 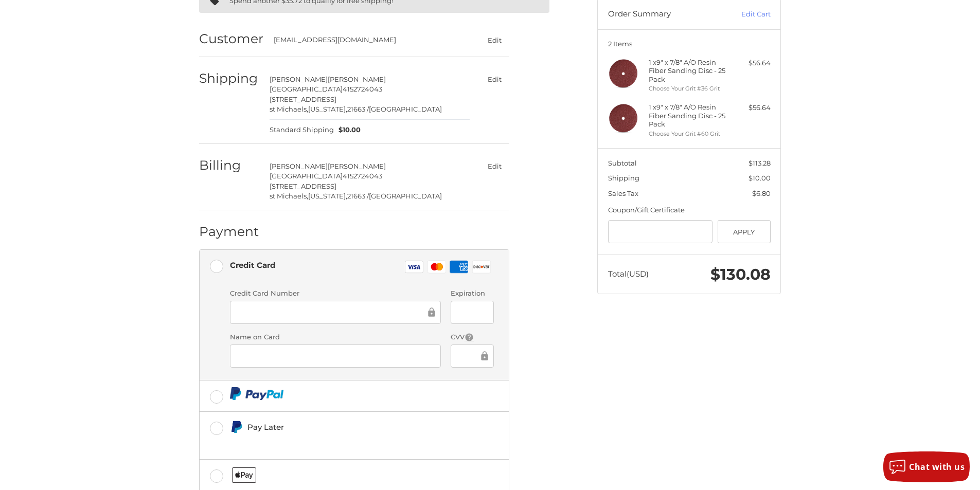 What do you see at coordinates (472, 294) in the screenshot?
I see `label: Expiration` at bounding box center [472, 294].